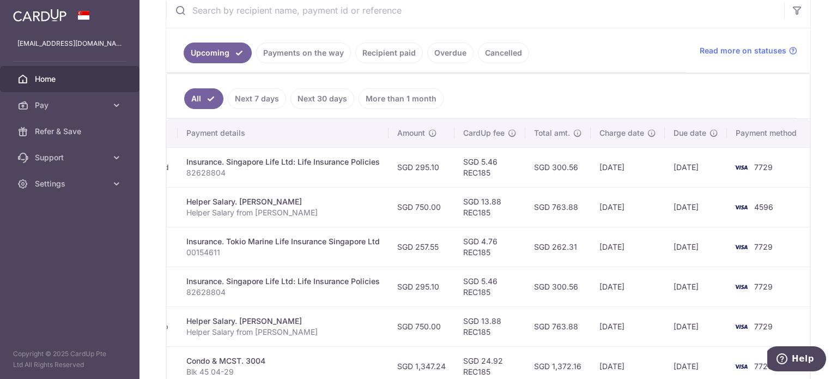 The width and height of the screenshot is (837, 379). What do you see at coordinates (283, 361) in the screenshot?
I see `div: Condo & MCST. 3004` at bounding box center [283, 361].